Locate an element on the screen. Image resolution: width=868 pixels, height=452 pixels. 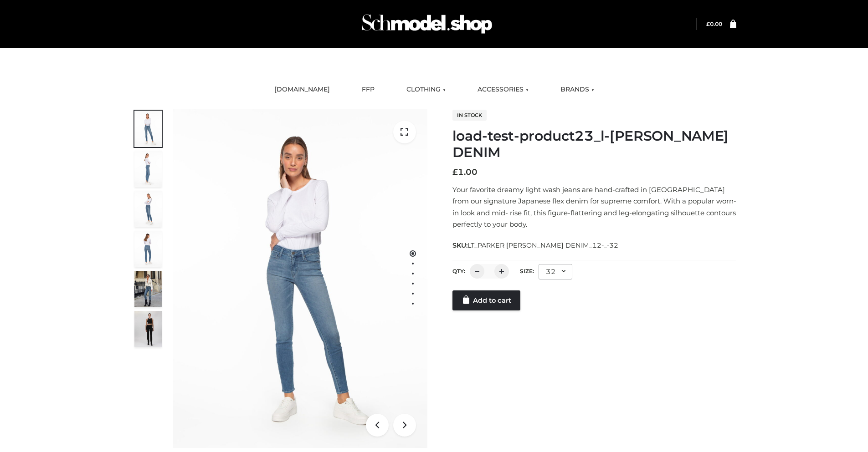
bdi: 0.00 is located at coordinates (714, 23).